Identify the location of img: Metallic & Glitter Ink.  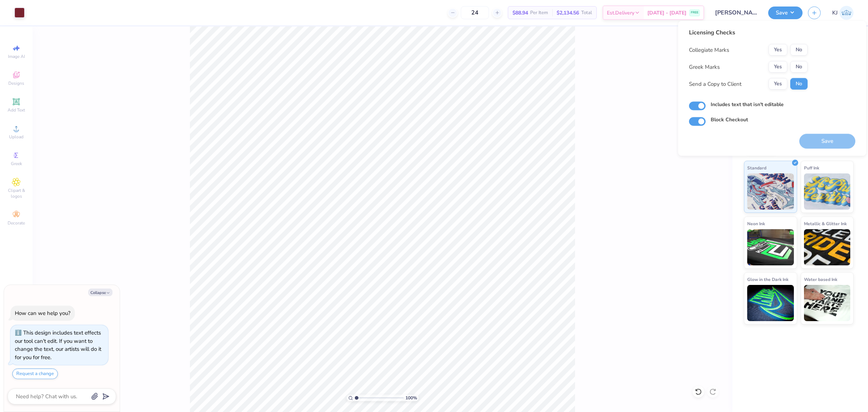
(828, 247).